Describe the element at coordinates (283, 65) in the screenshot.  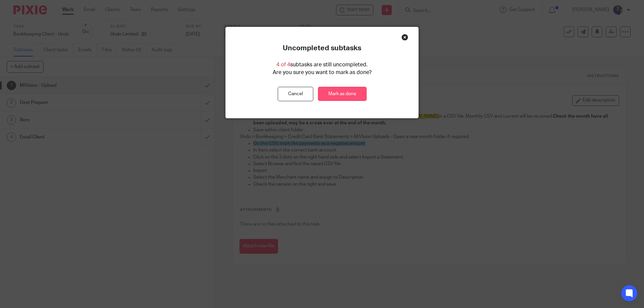
I see `span: 4 of 4` at that location.